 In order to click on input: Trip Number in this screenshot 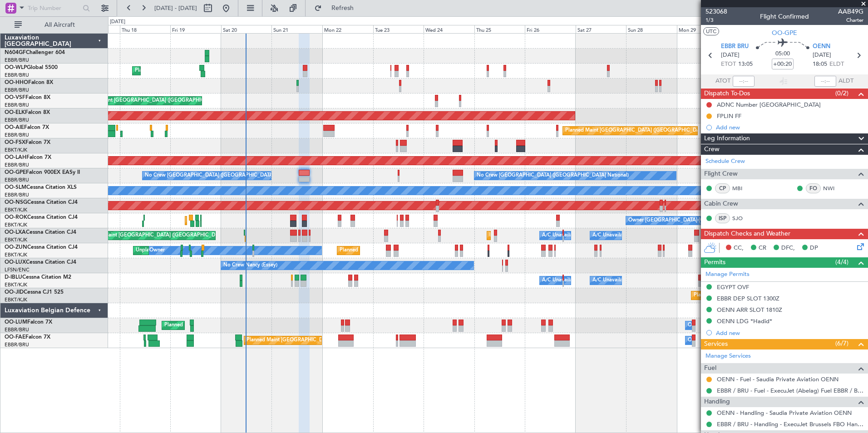, I will do `click(53, 8)`.